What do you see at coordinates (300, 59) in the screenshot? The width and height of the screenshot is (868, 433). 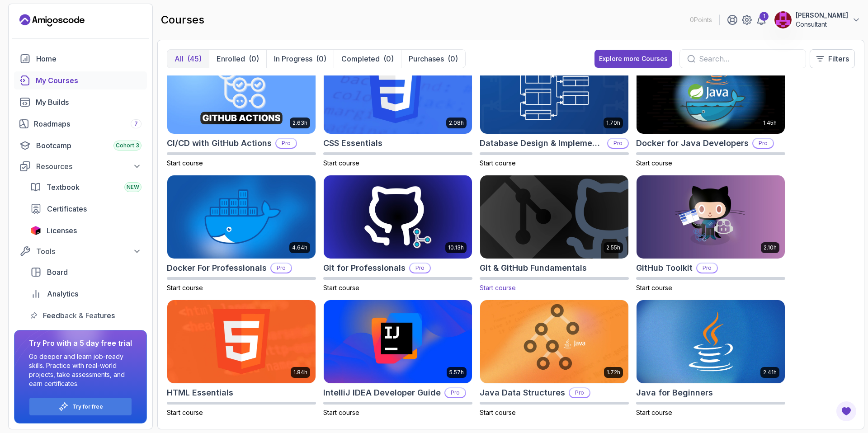 I see `button: In Progress(0)` at bounding box center [300, 59].